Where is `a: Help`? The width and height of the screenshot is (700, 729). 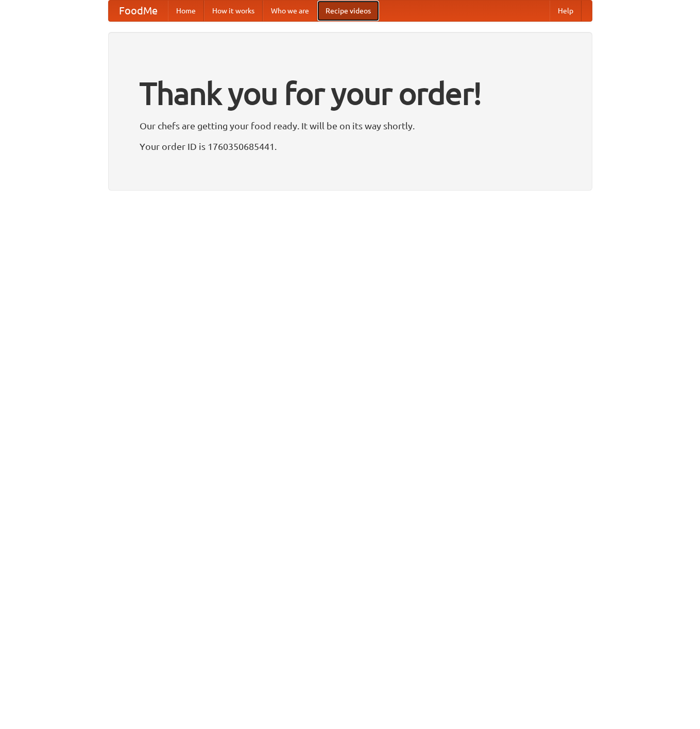
a: Help is located at coordinates (565, 11).